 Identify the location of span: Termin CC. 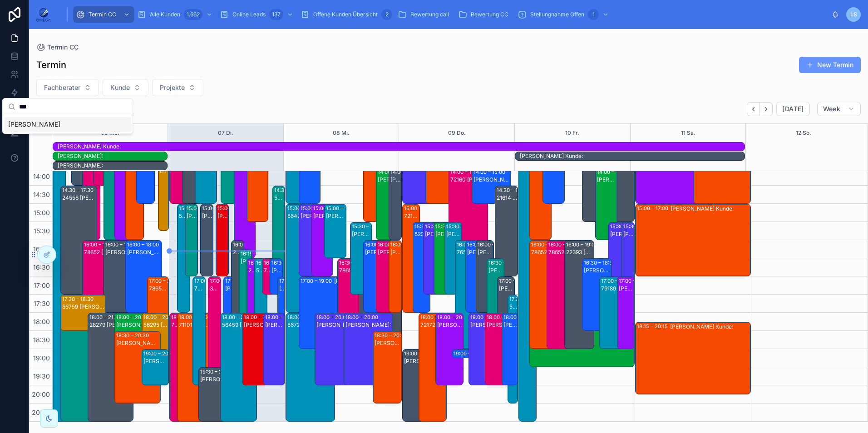
(62, 47).